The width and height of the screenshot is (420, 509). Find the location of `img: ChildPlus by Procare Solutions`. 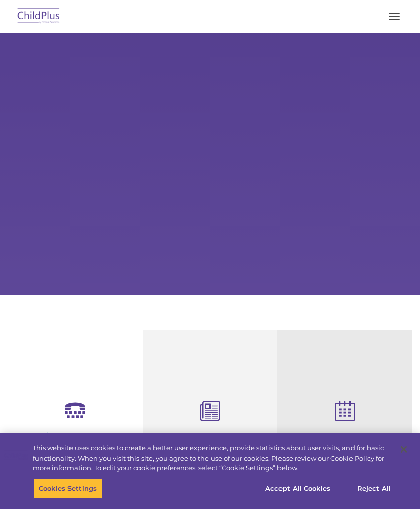

img: ChildPlus by Procare Solutions is located at coordinates (39, 16).